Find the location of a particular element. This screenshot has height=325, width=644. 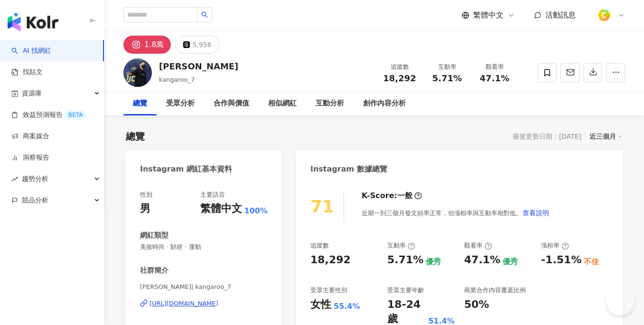

span: 繁體中文 is located at coordinates (489, 15).